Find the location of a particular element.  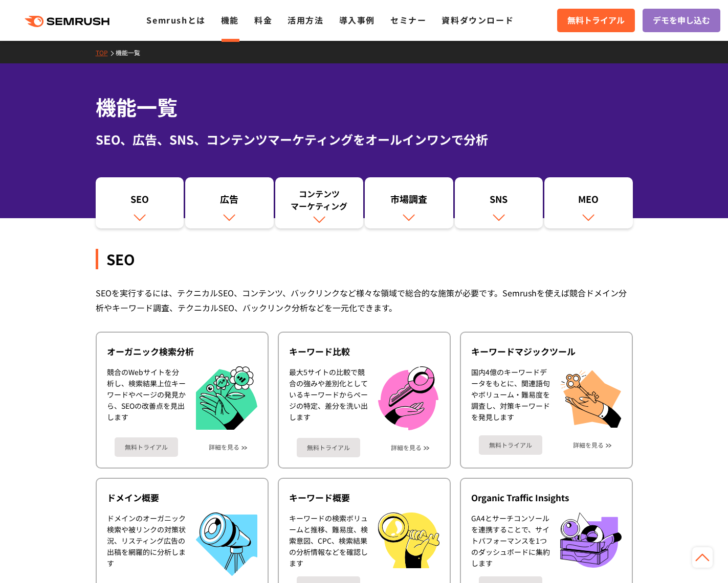

div: SEO、広告、SNS、コンテンツマーケティングをオールインワンで分析 is located at coordinates (364, 139).